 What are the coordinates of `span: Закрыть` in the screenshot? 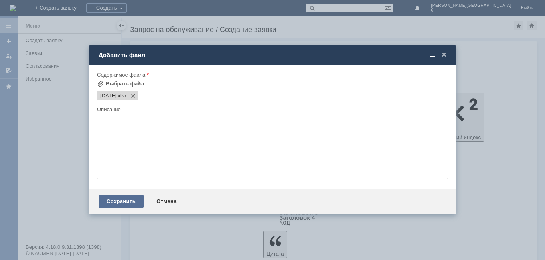 It's located at (444, 55).